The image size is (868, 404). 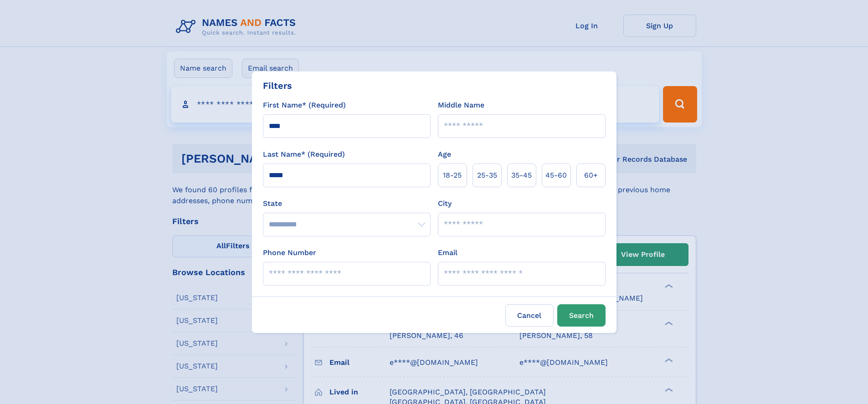 What do you see at coordinates (278, 86) in the screenshot?
I see `div: Filters` at bounding box center [278, 86].